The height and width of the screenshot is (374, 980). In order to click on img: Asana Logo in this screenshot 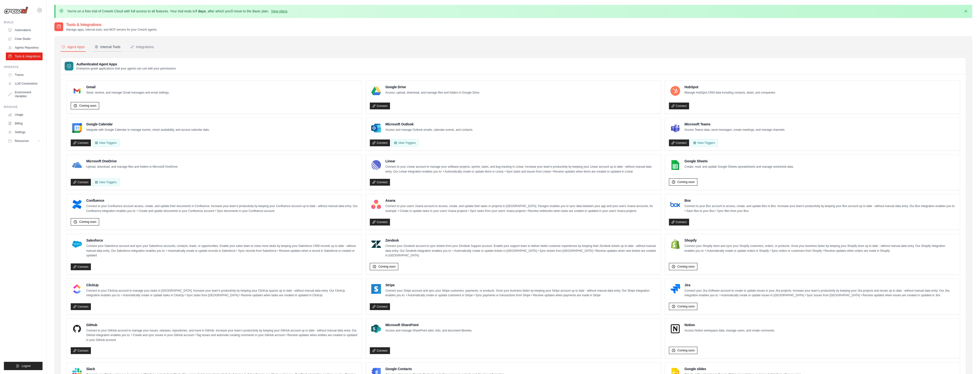, I will do `click(376, 205)`.